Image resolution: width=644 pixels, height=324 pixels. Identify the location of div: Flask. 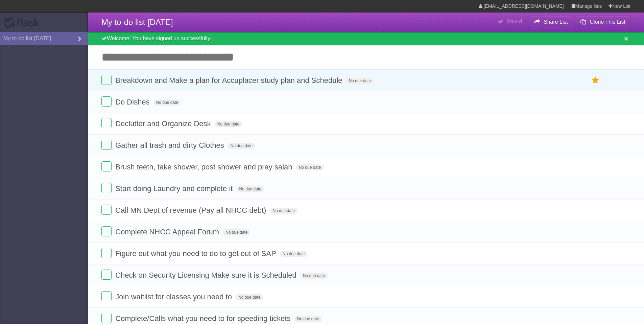
(24, 22).